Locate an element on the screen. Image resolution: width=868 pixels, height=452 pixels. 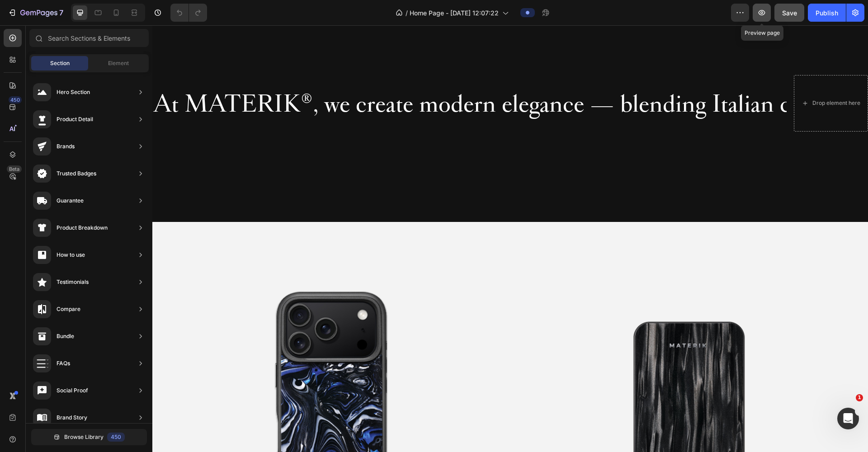
div: Publish is located at coordinates (827, 13).